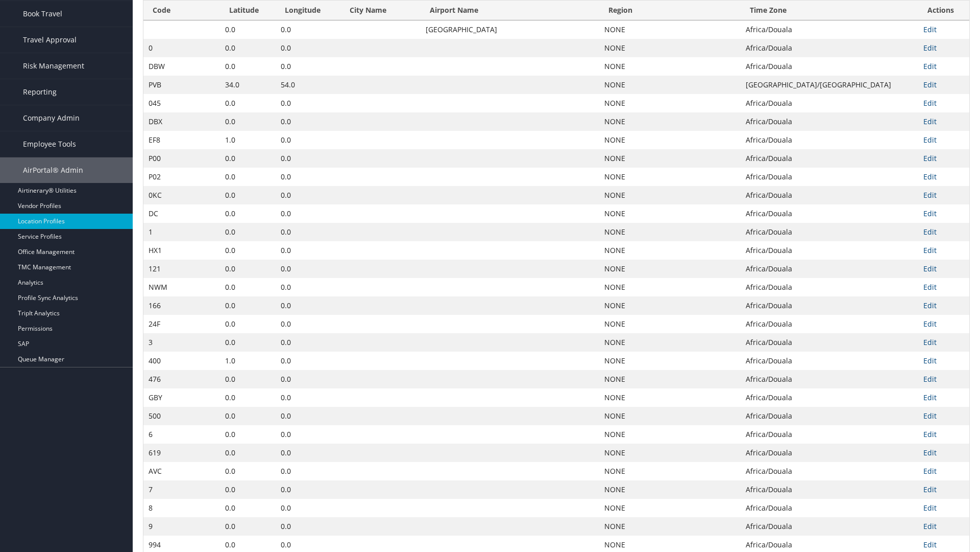 The image size is (980, 552). What do you see at coordinates (181, 452) in the screenshot?
I see `td: 619` at bounding box center [181, 452].